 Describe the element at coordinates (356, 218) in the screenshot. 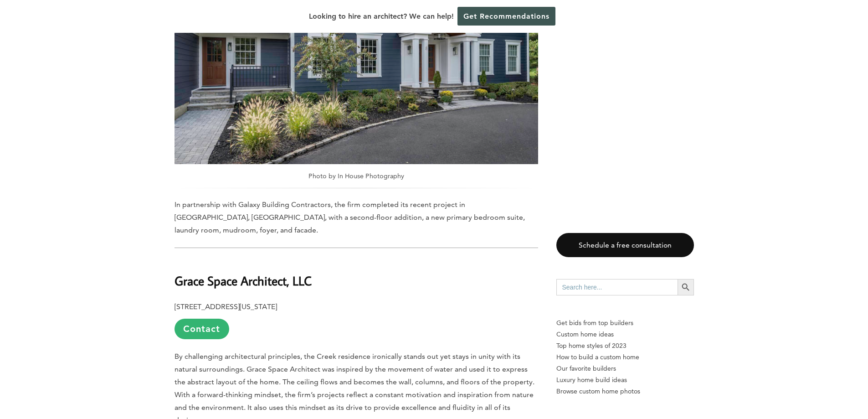

I see `p: In partnership with Galaxy Building Contractors, the firm completed its recent project in [GEOGRA...` at that location.